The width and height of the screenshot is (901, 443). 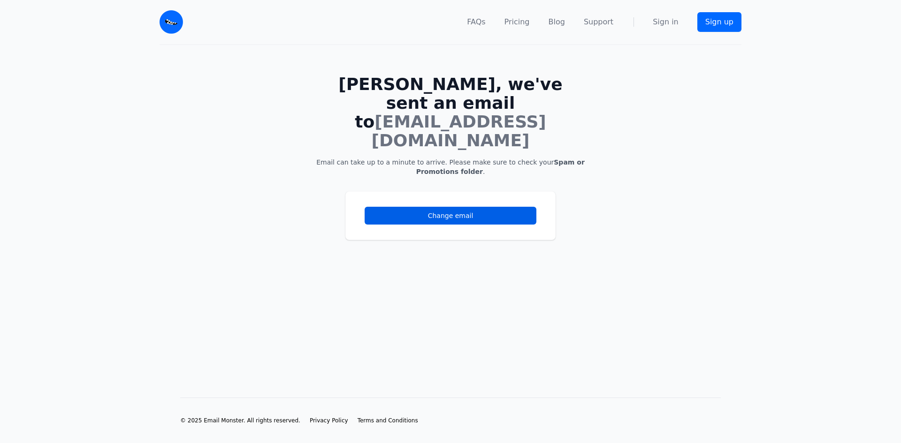 I want to click on span: Terms and Conditions, so click(x=388, y=421).